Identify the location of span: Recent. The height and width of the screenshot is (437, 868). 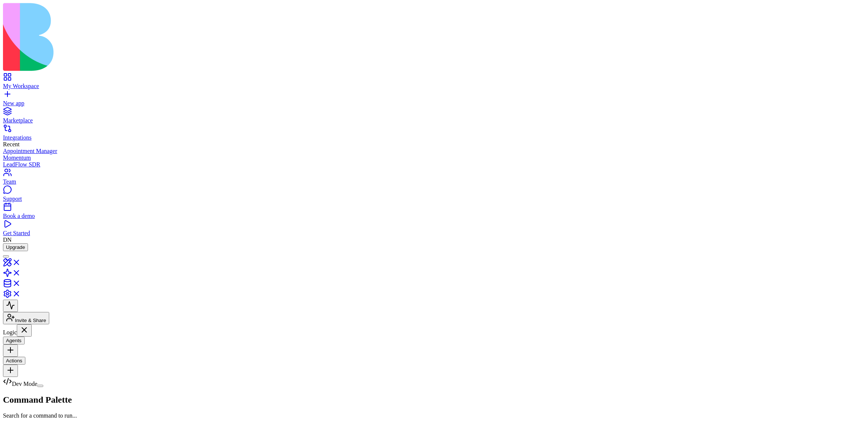
(11, 144).